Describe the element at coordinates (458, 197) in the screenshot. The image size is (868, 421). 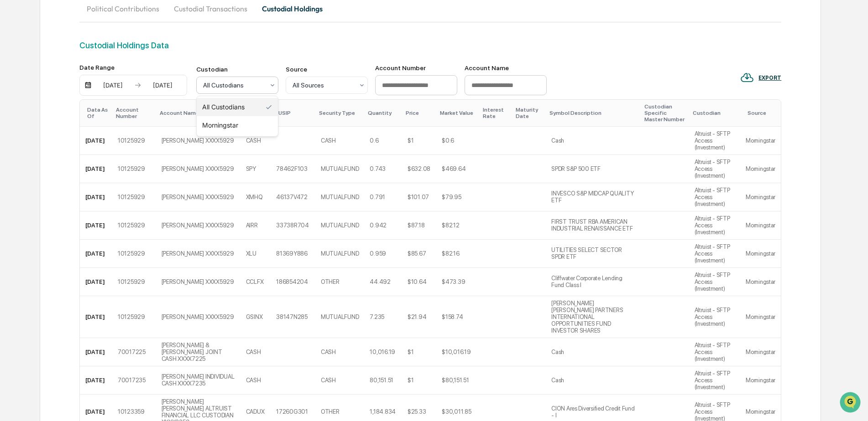
I see `td: $79.95` at that location.